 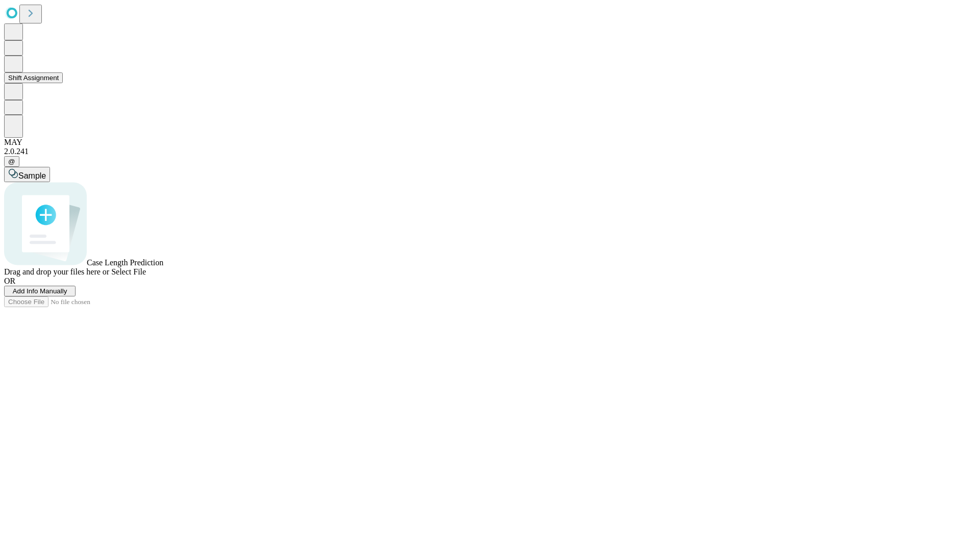 What do you see at coordinates (129, 271) in the screenshot?
I see `span: Select File` at bounding box center [129, 271].